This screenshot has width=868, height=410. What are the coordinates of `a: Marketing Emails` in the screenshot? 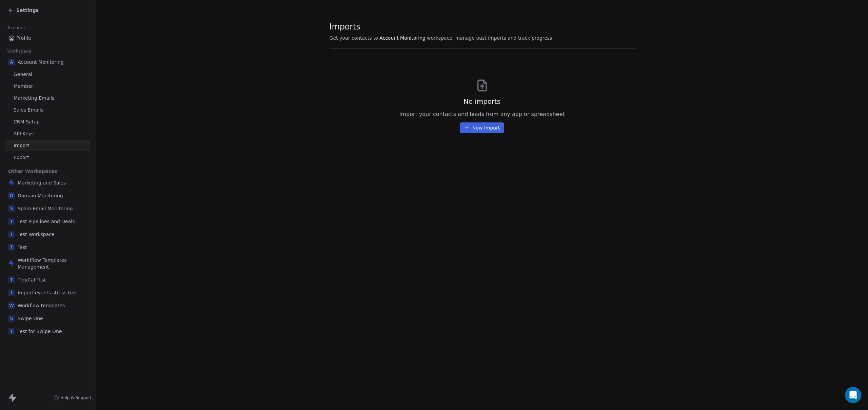 It's located at (48, 98).